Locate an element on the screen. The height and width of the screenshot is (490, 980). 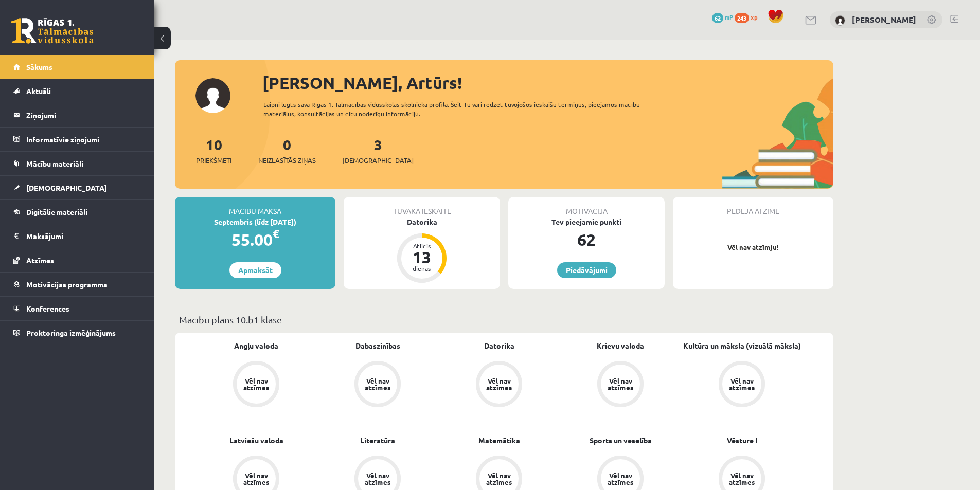
div: Tuvākā ieskaite is located at coordinates (421, 206).